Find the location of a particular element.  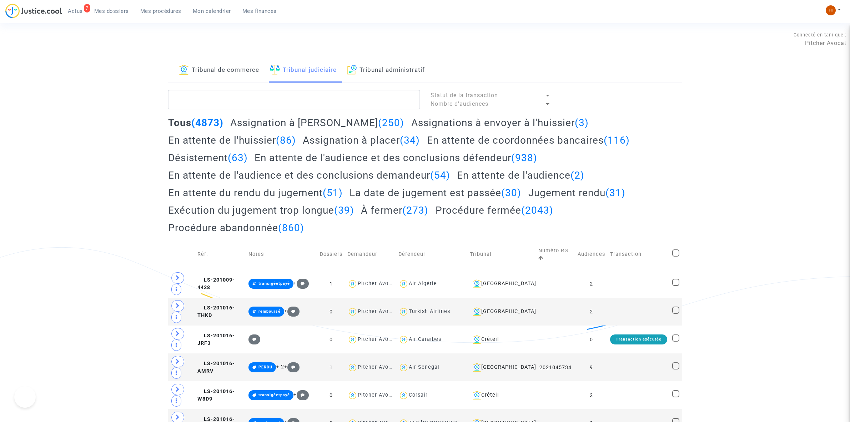

span: Mon calendrier is located at coordinates (212, 11).